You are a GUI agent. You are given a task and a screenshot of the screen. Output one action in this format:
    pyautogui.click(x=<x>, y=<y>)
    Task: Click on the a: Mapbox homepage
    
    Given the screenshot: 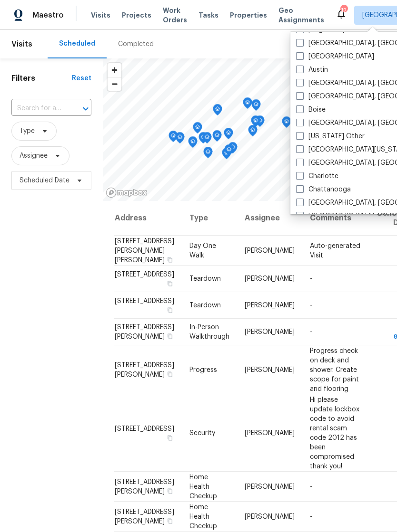 What is the action you would take?
    pyautogui.click(x=127, y=193)
    